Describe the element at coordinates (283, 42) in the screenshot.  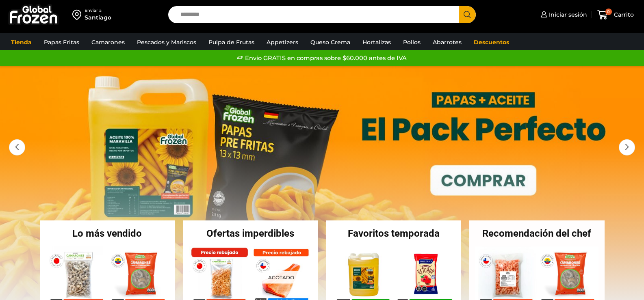
I see `a: Appetizers` at that location.